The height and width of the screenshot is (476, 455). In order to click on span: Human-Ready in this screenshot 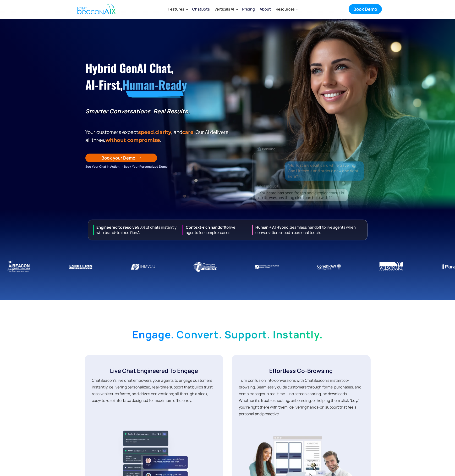, I will do `click(155, 84)`.